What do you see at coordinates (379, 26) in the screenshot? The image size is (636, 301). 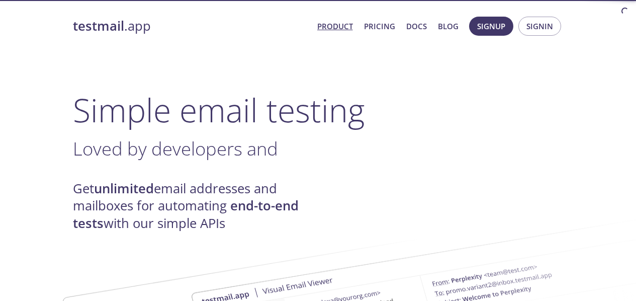 I see `a: Pricing` at bounding box center [379, 26].